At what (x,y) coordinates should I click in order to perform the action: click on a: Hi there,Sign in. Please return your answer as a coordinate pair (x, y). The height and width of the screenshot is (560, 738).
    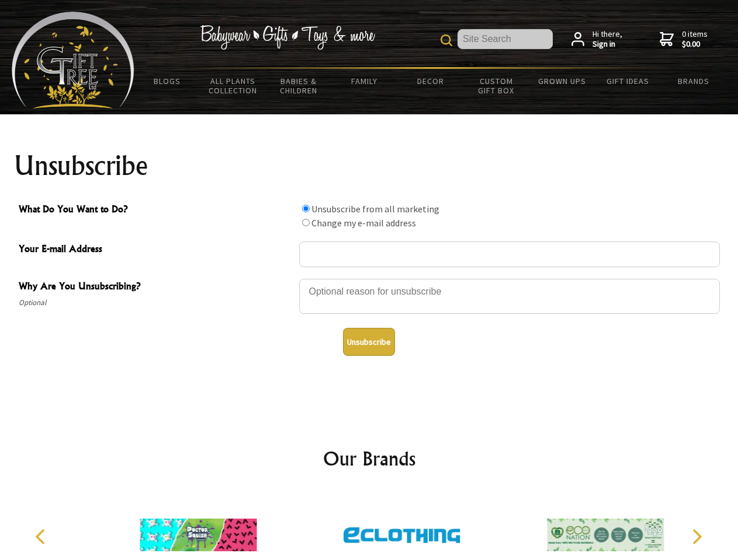
    Looking at the image, I should click on (596, 39).